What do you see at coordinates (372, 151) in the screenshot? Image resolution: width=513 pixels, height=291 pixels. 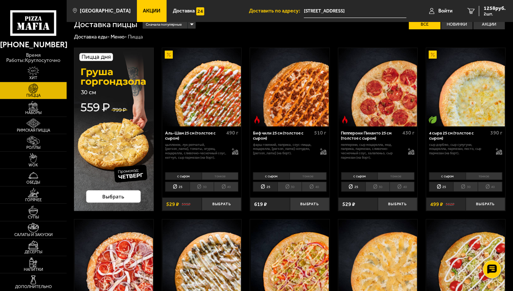 I see `p: пепперони, сыр Моцарелла, мед, паприка, пармезан, сливочно-чесночный соус, халапеньо, сыр пармеза...` at bounding box center [372, 151].